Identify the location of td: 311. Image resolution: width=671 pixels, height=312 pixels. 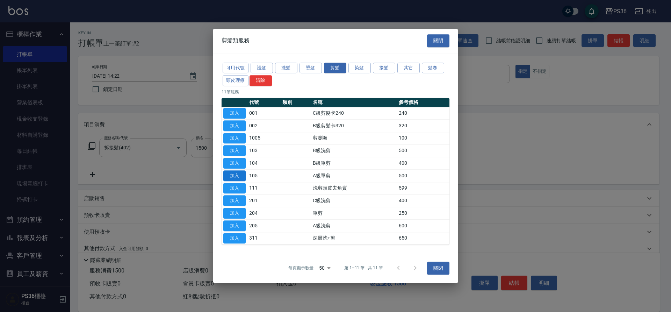
(264, 238).